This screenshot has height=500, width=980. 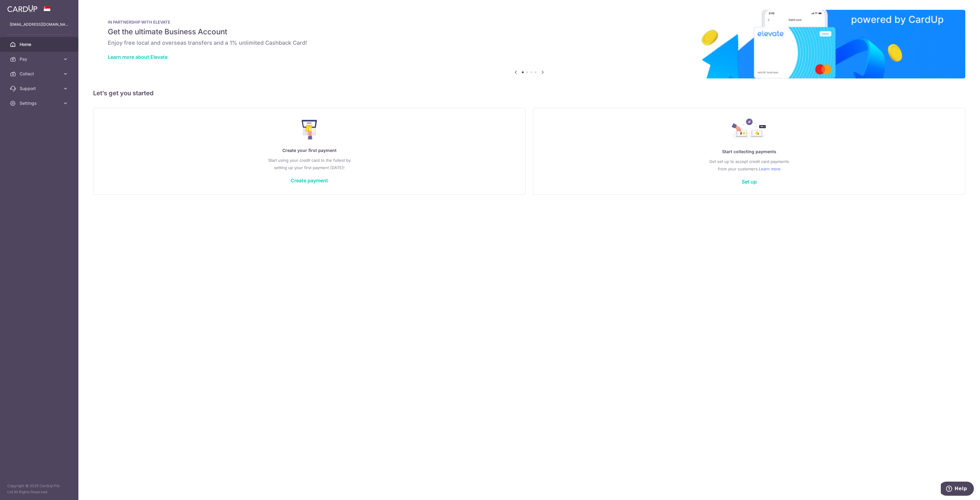 I want to click on h6: Enjoy free local and overseas transfers and a 1% unlimited Cashback Card!, so click(x=529, y=43).